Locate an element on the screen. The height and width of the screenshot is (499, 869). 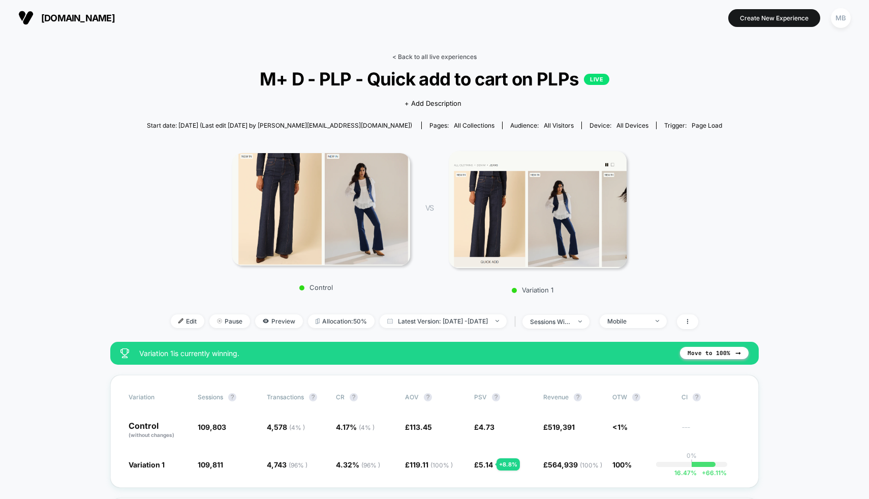
p: Variation 1 is located at coordinates (533, 290).